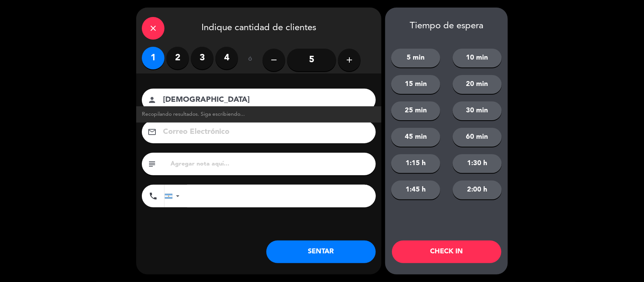 The image size is (644, 282). What do you see at coordinates (153, 196) in the screenshot?
I see `i: phone` at bounding box center [153, 196].